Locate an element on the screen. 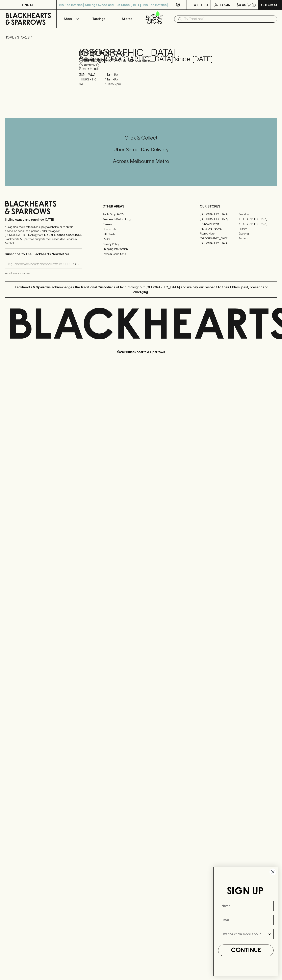  span: SIGN UP is located at coordinates (245, 891).